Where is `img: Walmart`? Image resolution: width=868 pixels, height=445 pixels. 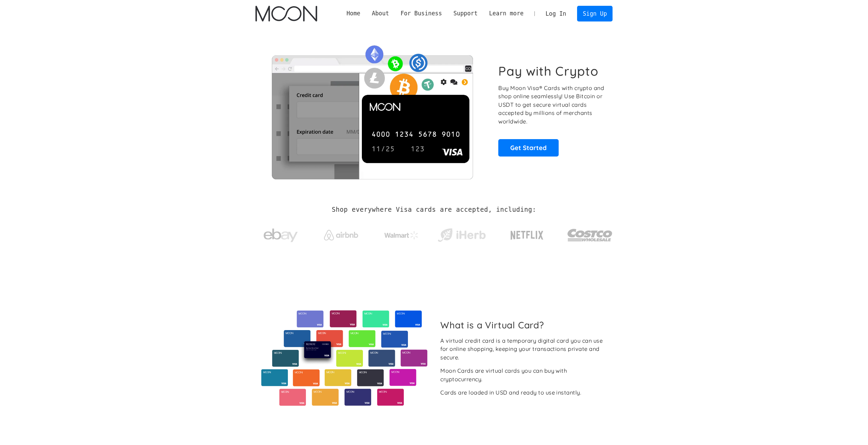 img: Walmart is located at coordinates (402, 235).